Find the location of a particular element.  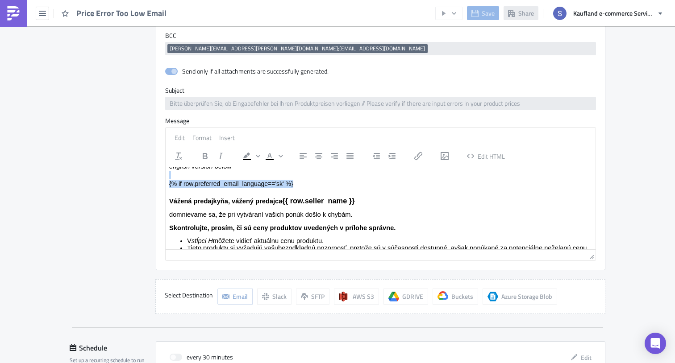

p: {% if row.preferred_email_language=='sk' %} is located at coordinates (215, 17).